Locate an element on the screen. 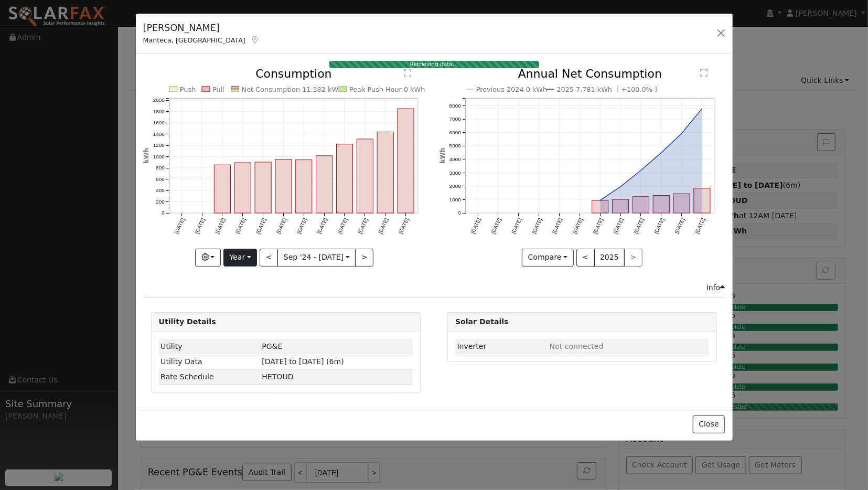 This screenshot has width=868, height=490. button: Year is located at coordinates (240, 258).